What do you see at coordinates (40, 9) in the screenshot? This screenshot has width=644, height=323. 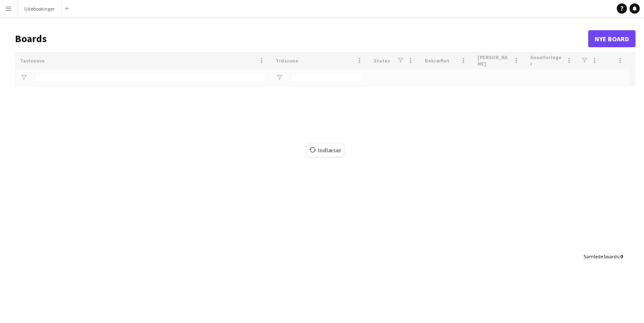 I see `button: Udebookinger` at bounding box center [40, 9].